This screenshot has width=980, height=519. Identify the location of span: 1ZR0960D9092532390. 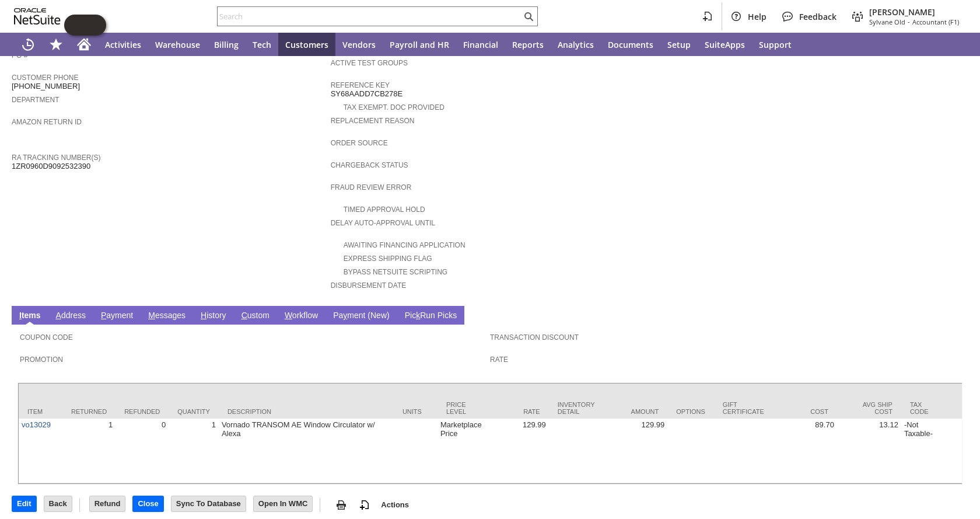
(51, 166).